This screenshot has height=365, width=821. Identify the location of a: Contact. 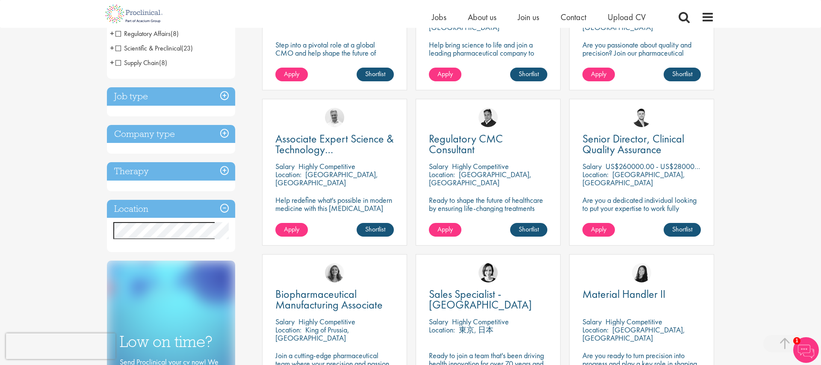
(574, 17).